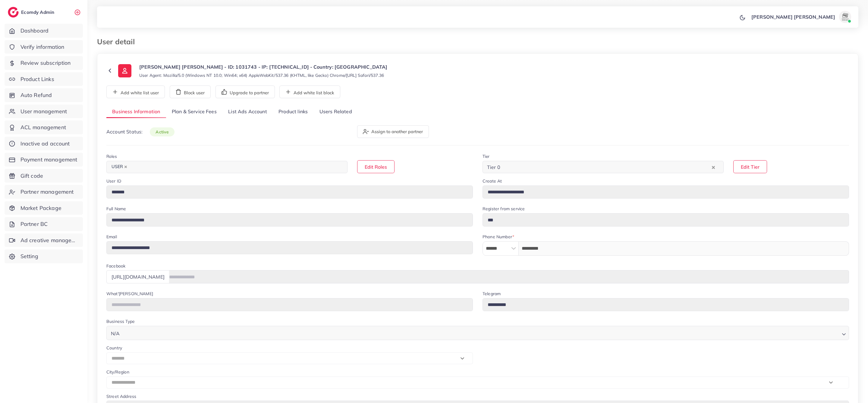  I want to click on h2: Ecomdy Admin, so click(38, 12).